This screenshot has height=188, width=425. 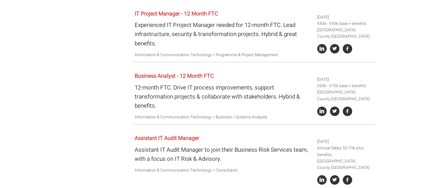 I want to click on p: Information & Communication Technology > Consultants, so click(x=223, y=170).